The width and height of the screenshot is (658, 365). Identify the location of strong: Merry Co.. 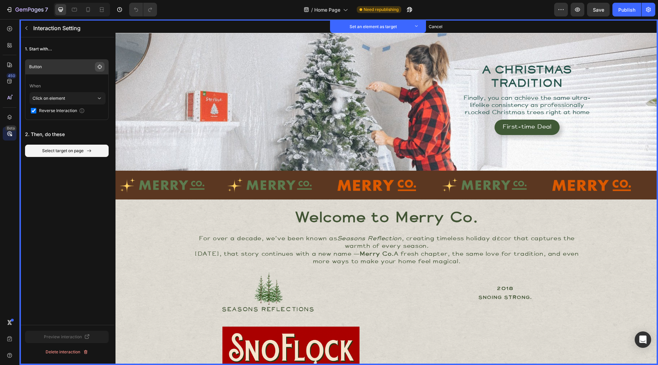
(261, 235).